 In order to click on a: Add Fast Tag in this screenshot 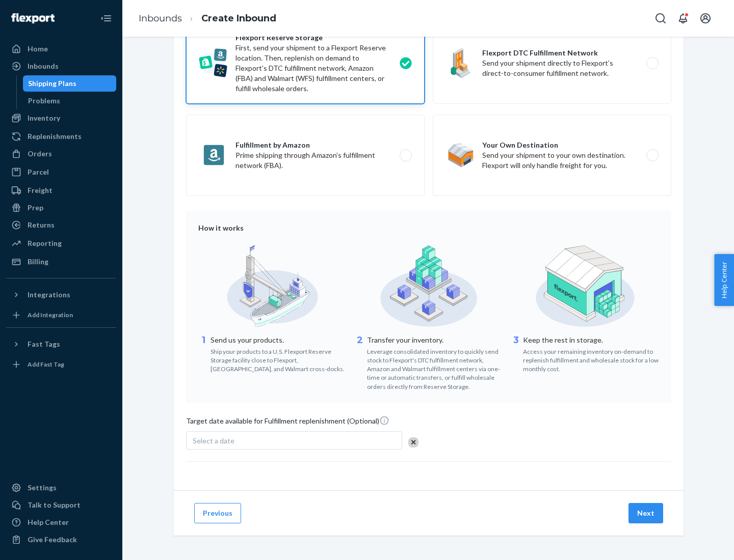, I will do `click(61, 365)`.